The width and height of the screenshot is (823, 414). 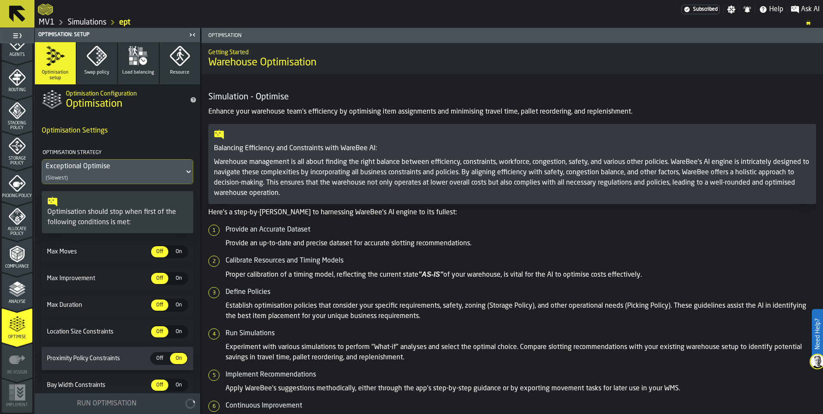 I want to click on li: menu Routing, so click(x=17, y=78).